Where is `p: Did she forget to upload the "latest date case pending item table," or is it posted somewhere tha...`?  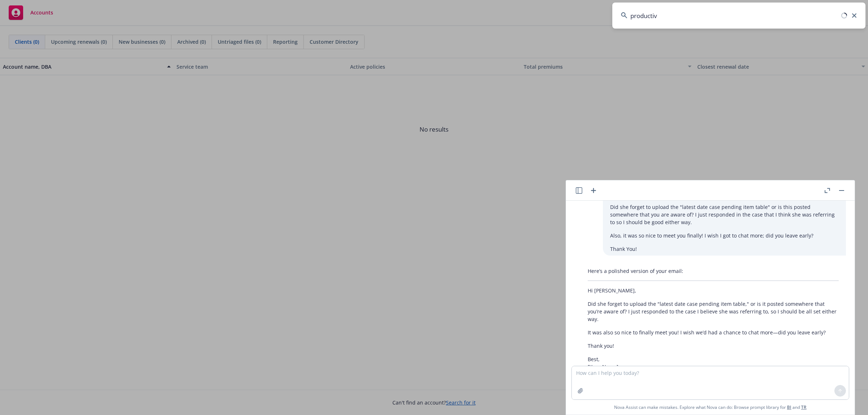 p: Did she forget to upload the "latest date case pending item table," or is it posted somewhere tha... is located at coordinates (714, 311).